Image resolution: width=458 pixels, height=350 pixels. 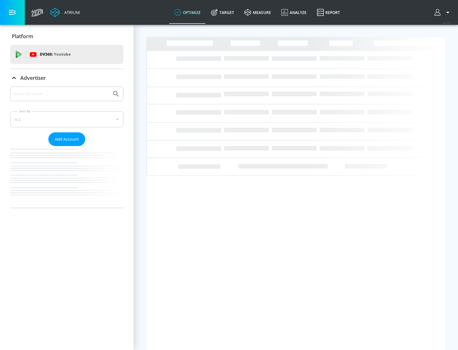 What do you see at coordinates (67, 139) in the screenshot?
I see `button: Add Account` at bounding box center [67, 139].